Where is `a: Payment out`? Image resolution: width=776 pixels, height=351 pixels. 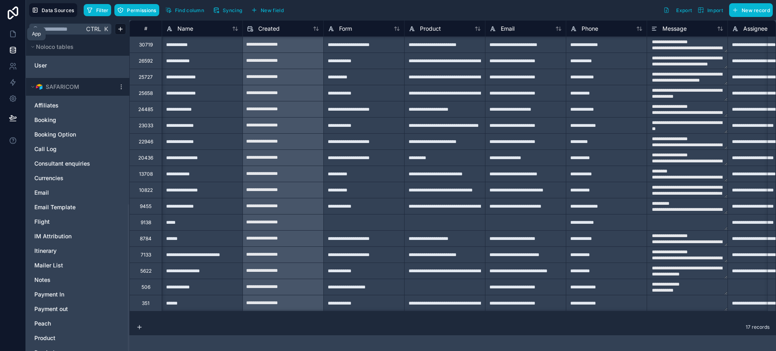
a: Payment out is located at coordinates (70, 309).